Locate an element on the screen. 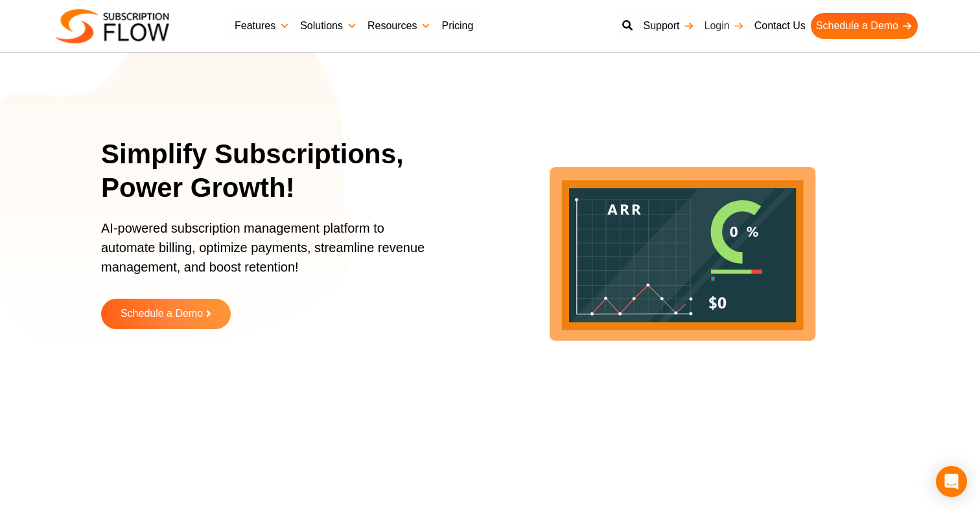 The height and width of the screenshot is (510, 980). h1: Simplify Subscriptions, Power Growth! is located at coordinates (277, 171).